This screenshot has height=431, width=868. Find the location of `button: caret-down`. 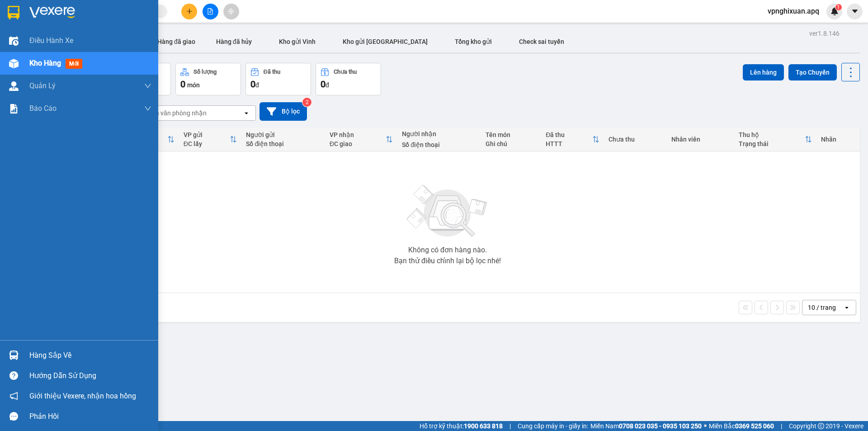

button: caret-down is located at coordinates (854, 11).